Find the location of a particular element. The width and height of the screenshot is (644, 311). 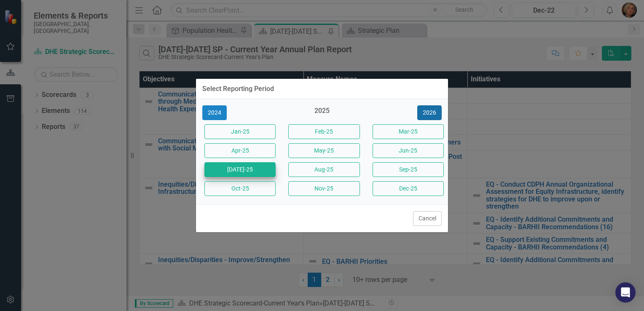

button: Jun-25 is located at coordinates (408, 151).